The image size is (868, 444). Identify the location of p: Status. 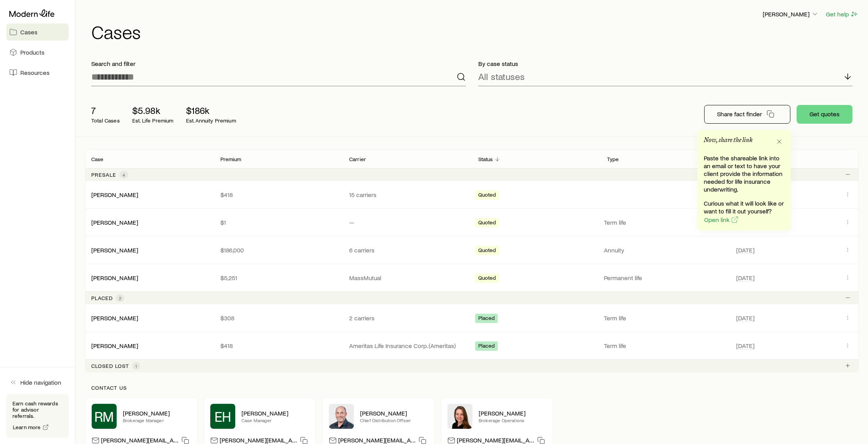
(486, 159).